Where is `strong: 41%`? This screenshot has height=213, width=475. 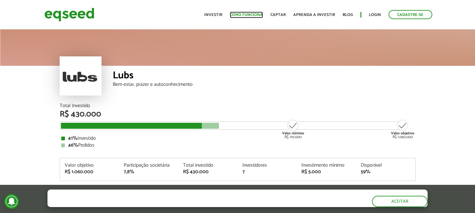
strong: 41% is located at coordinates (73, 138).